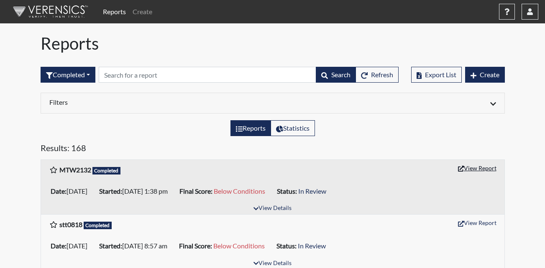 Image resolution: width=545 pixels, height=268 pixels. I want to click on a: Reports, so click(114, 12).